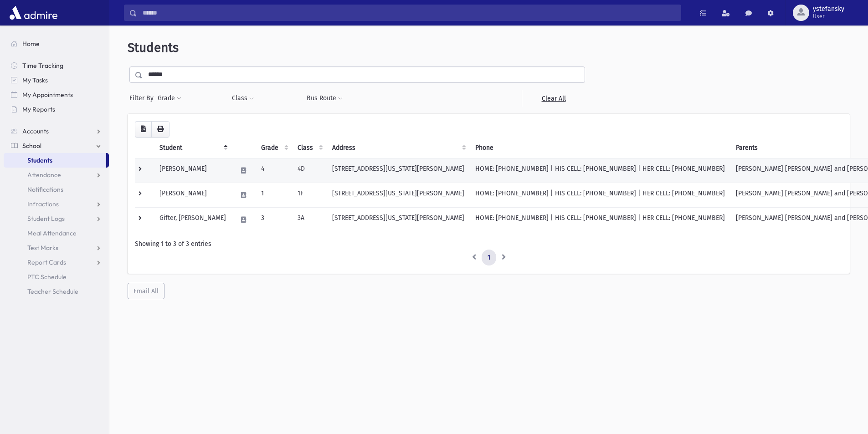 This screenshot has width=868, height=434. What do you see at coordinates (309, 148) in the screenshot?
I see `th: Class: activate to sort column ascending` at bounding box center [309, 148].